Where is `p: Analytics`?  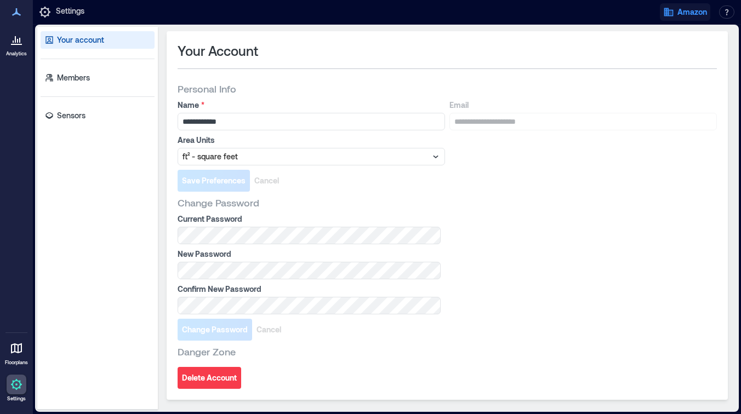
p: Analytics is located at coordinates (16, 54).